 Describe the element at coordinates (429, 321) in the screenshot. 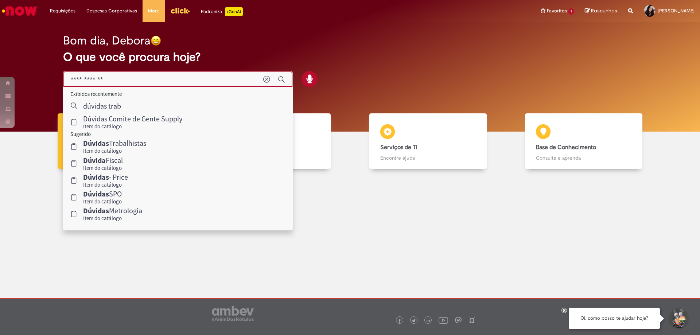

I see `img: logo_footer_linkedin.png` at that location.